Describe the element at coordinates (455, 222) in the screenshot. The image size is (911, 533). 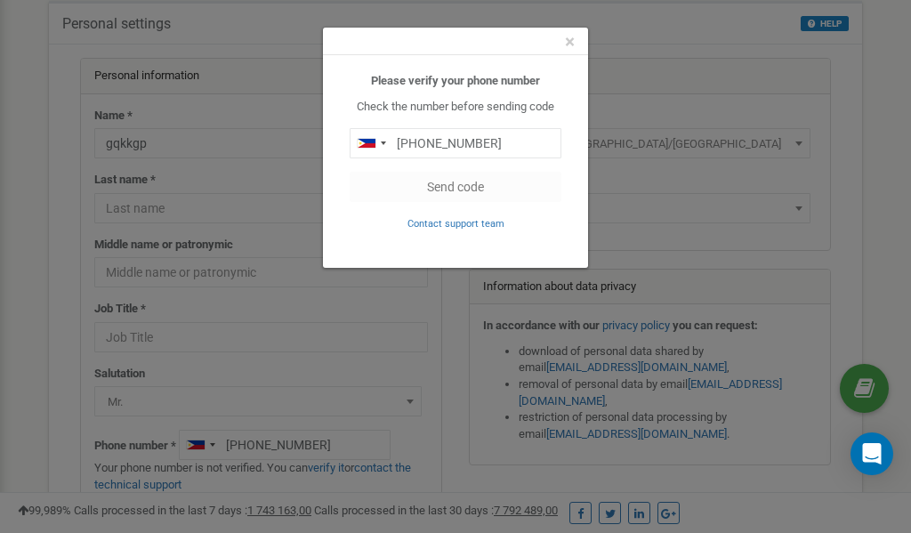
I see `a: Contact support team` at that location.